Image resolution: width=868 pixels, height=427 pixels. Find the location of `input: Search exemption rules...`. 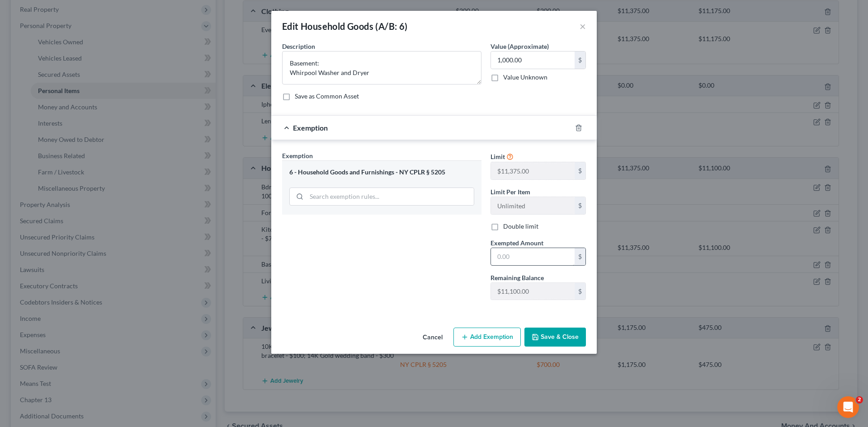

input: Search exemption rules... is located at coordinates (390, 197).